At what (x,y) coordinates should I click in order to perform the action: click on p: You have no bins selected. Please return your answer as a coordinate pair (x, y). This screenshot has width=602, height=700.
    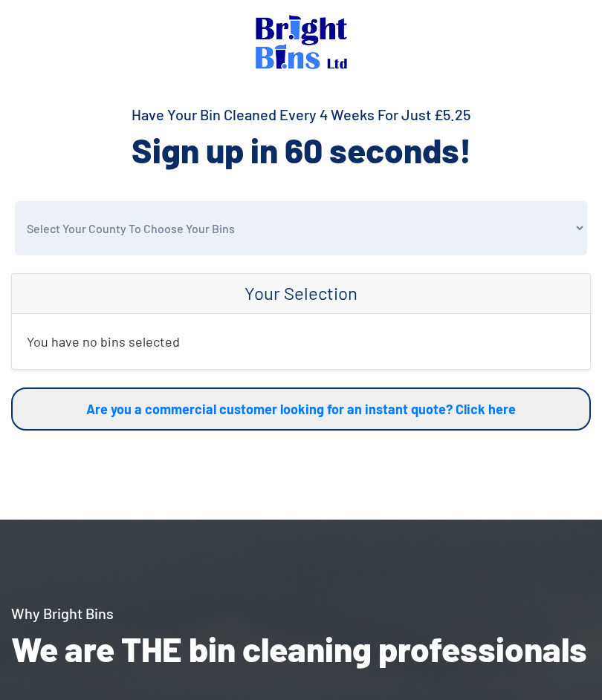
    Looking at the image, I should click on (301, 342).